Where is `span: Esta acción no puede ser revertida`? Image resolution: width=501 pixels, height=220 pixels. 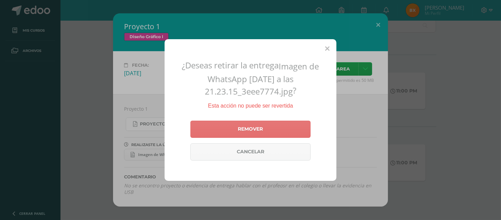
span: Esta acción no puede ser revertida is located at coordinates (250, 105).